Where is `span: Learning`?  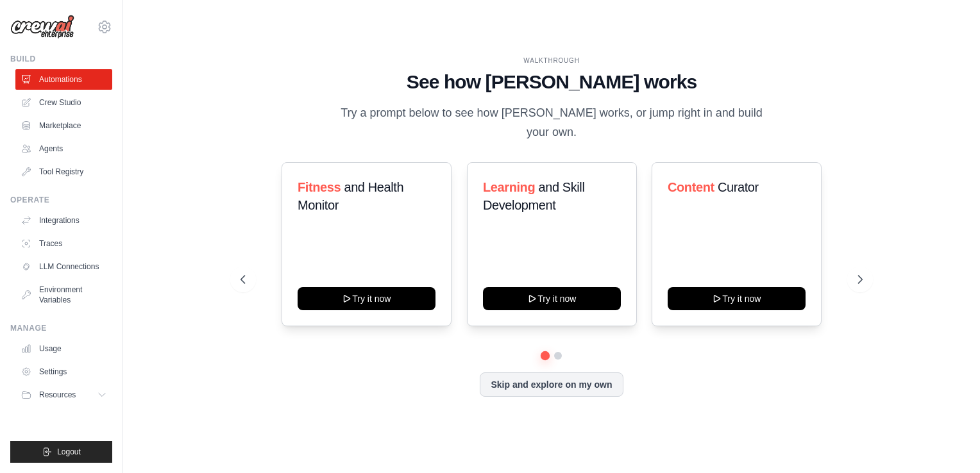
span: Learning is located at coordinates (508, 187).